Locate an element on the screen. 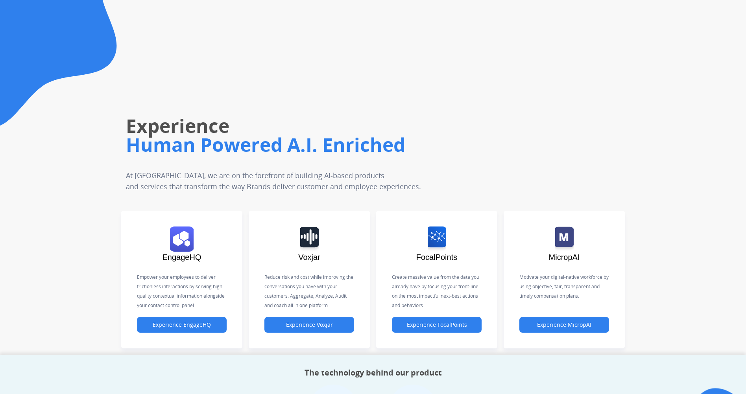 Image resolution: width=746 pixels, height=394 pixels. button: Experience Voxjar is located at coordinates (309, 325).